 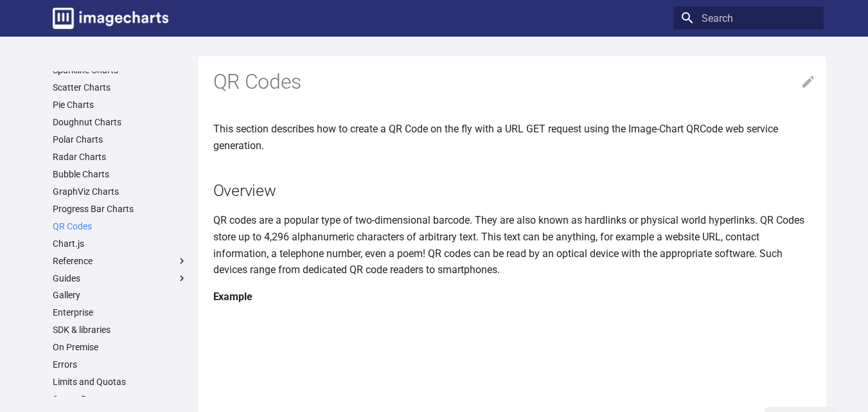 I want to click on a: Radar Charts, so click(x=120, y=157).